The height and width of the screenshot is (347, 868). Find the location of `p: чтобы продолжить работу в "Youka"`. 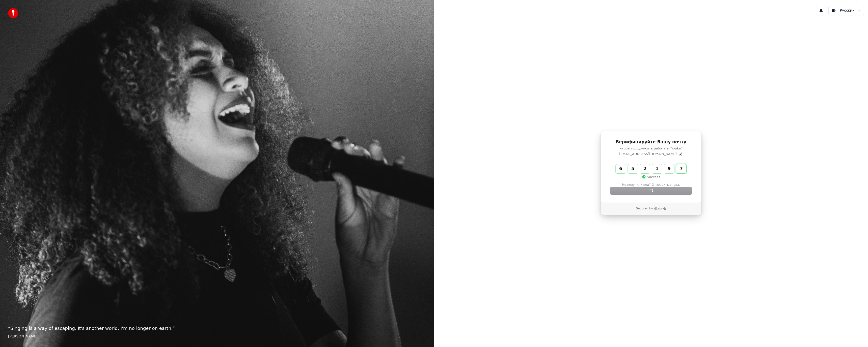

p: чтобы продолжить работу в "Youka" is located at coordinates (651, 149).